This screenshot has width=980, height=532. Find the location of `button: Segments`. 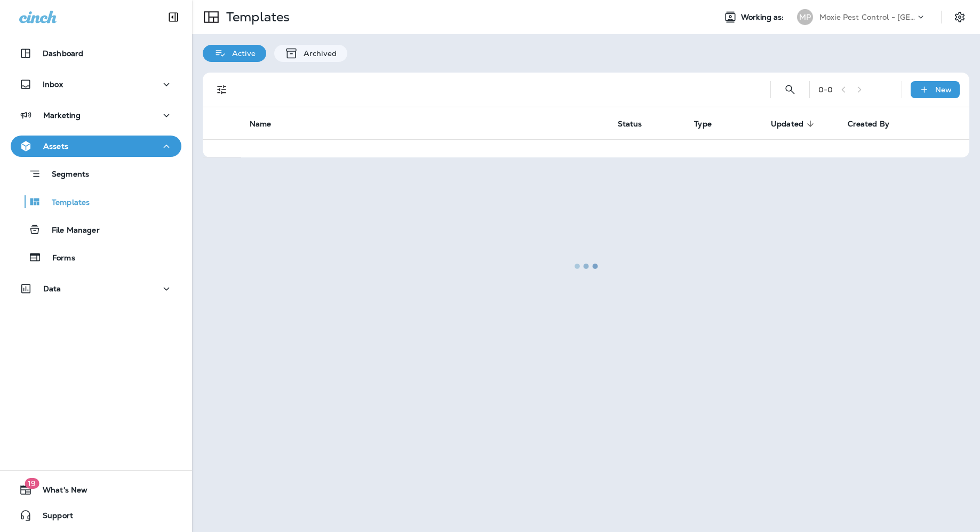

button: Segments is located at coordinates (96, 173).